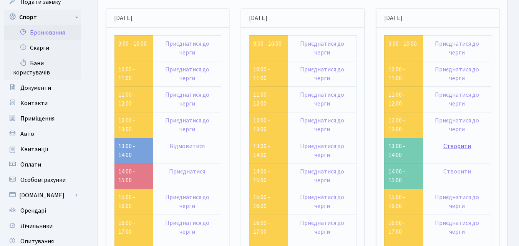 This screenshot has width=519, height=246. Describe the element at coordinates (42, 103) in the screenshot. I see `a: Контакти` at that location.